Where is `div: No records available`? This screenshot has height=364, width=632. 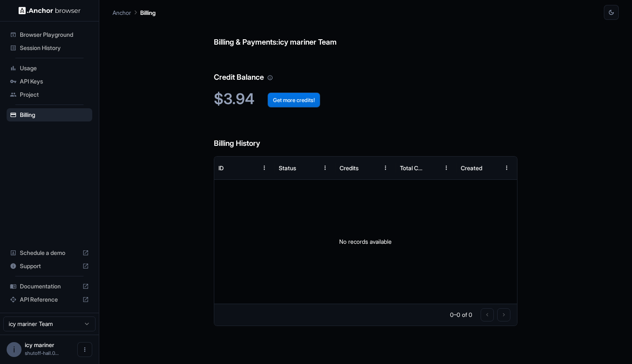
div: No records available is located at coordinates (365, 242).